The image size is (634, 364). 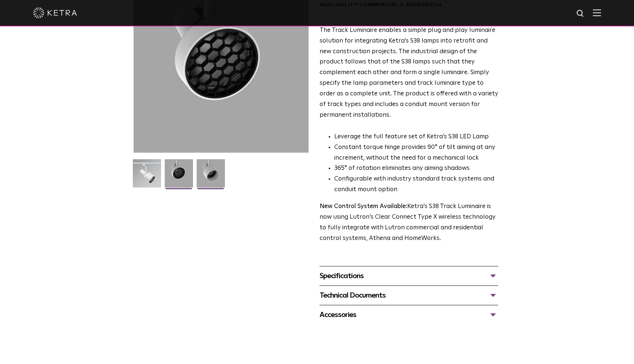 What do you see at coordinates (364, 206) in the screenshot?
I see `strong: New Control System Available:` at bounding box center [364, 206].